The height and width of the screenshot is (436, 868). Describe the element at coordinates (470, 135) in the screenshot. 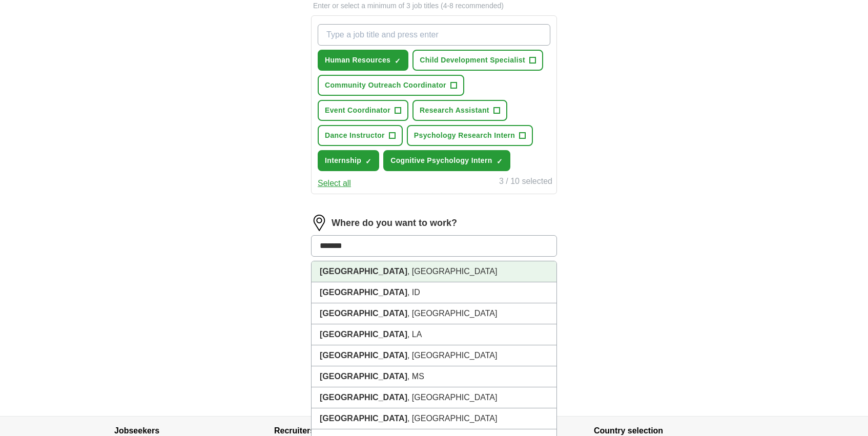

I see `button: Psychology Research Intern` at that location.